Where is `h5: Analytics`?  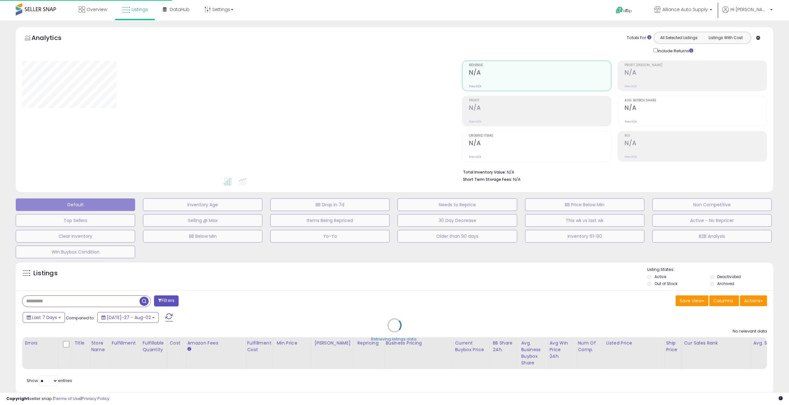 h5: Analytics is located at coordinates (53, 38).